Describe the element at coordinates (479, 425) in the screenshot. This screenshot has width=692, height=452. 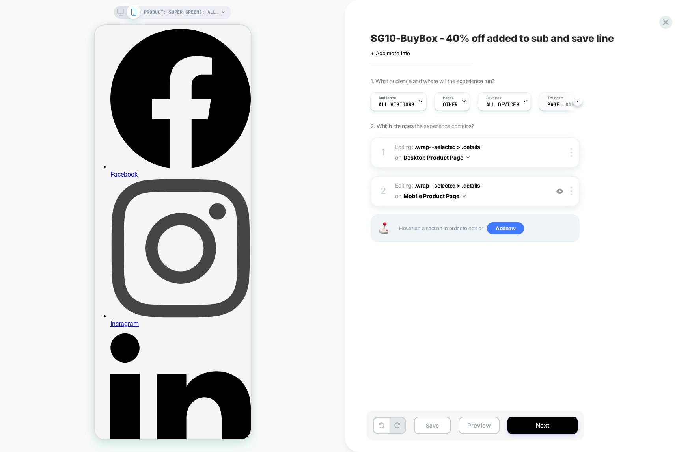
I see `button: Preview` at that location.